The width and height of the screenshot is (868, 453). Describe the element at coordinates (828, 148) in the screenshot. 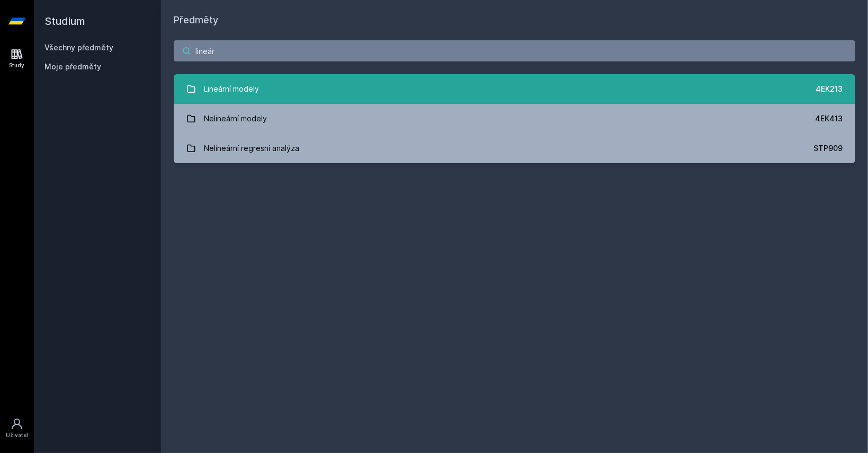

I see `div: STP909` at that location.